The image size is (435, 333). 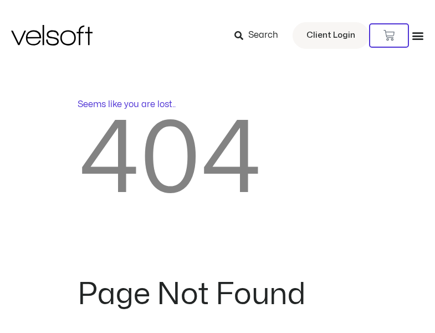 I want to click on a: Search, so click(x=260, y=35).